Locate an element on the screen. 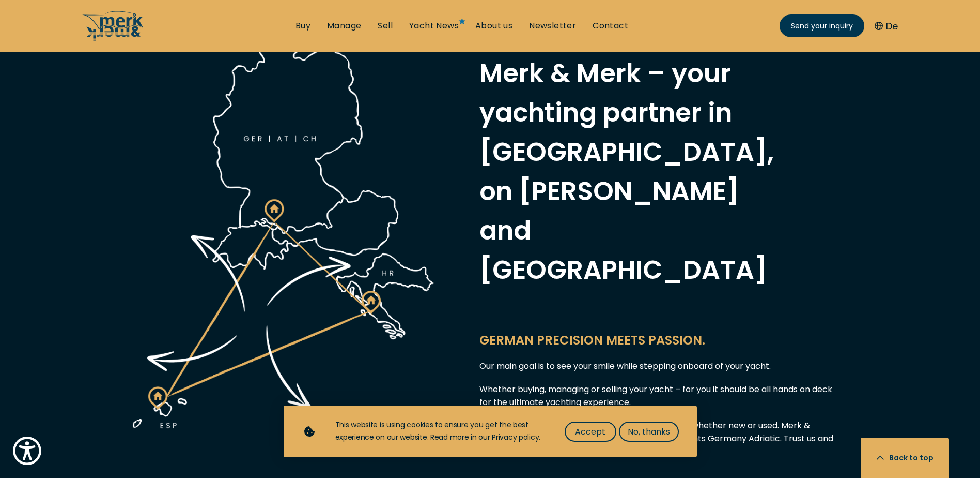  p: Our main goal is to see your smile while stepping onboard of your yacht. is located at coordinates (661, 366).